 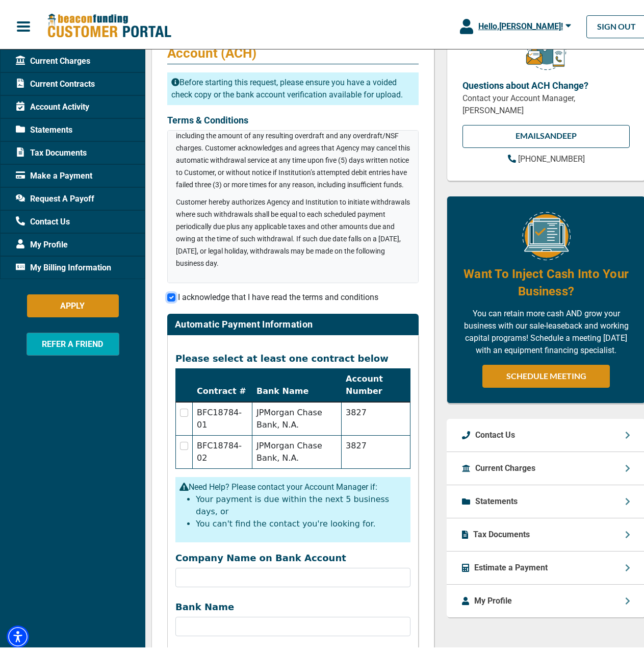 I want to click on a: EMAILSandeep, so click(x=546, y=133).